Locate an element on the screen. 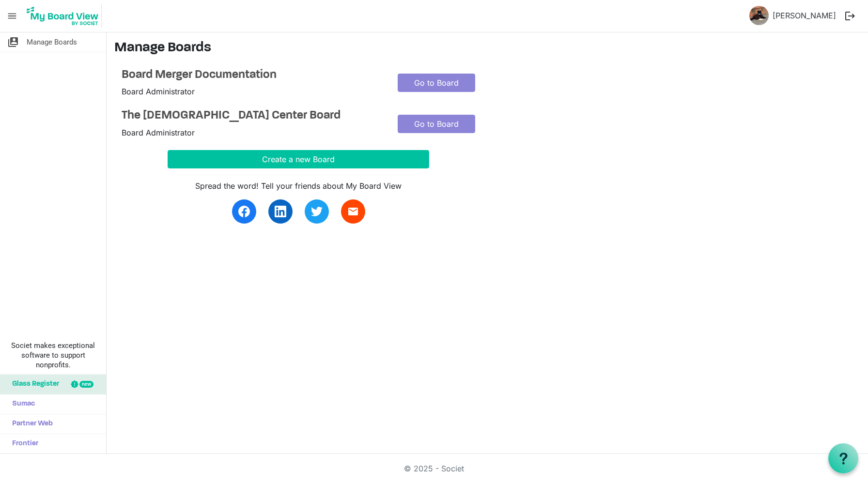 This screenshot has height=483, width=868. span: Sumac is located at coordinates (21, 405).